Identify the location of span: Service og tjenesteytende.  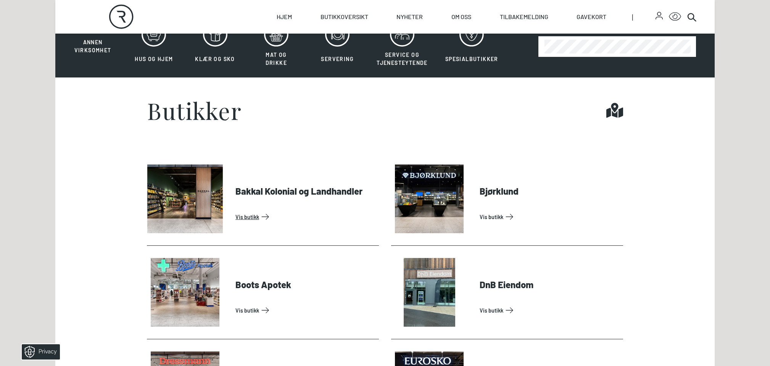
(402, 59).